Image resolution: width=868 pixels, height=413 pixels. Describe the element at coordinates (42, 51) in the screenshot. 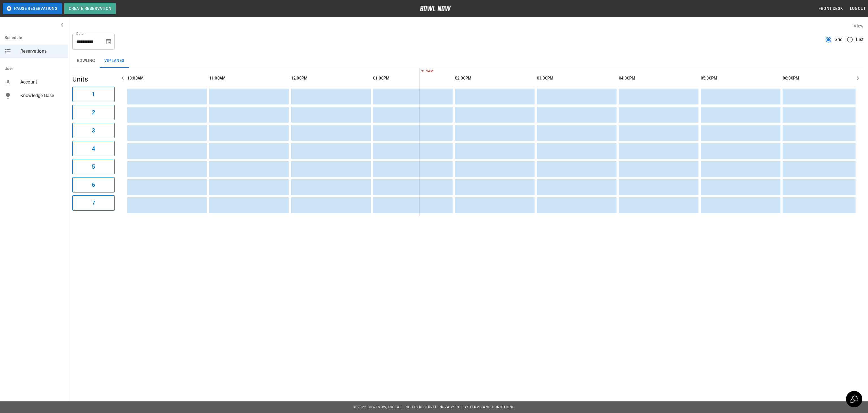

I see `span: Reservations` at that location.